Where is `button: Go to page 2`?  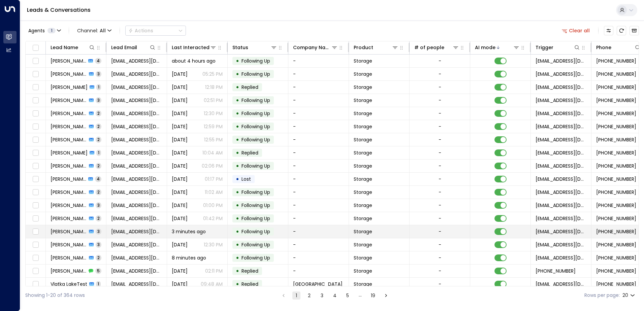 button: Go to page 2 is located at coordinates (309, 296).